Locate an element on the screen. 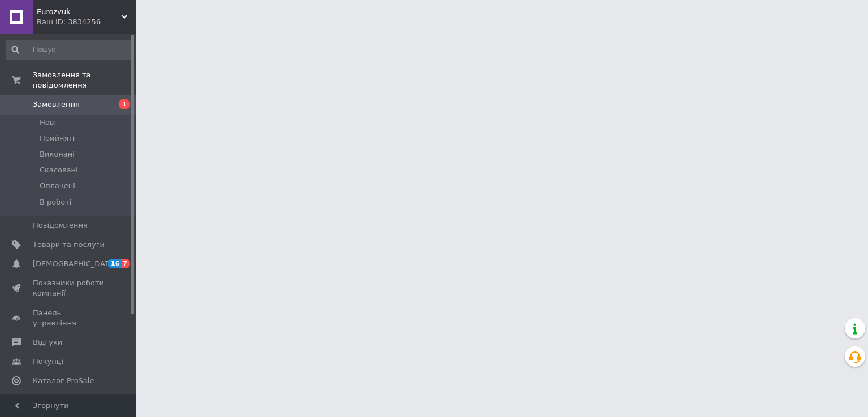 This screenshot has height=417, width=868. span: Панель управління is located at coordinates (69, 318).